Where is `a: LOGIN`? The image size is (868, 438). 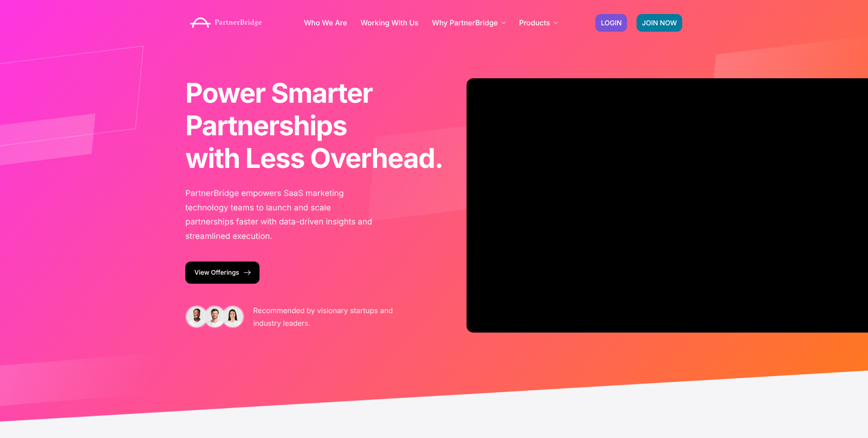
a: LOGIN is located at coordinates (611, 23).